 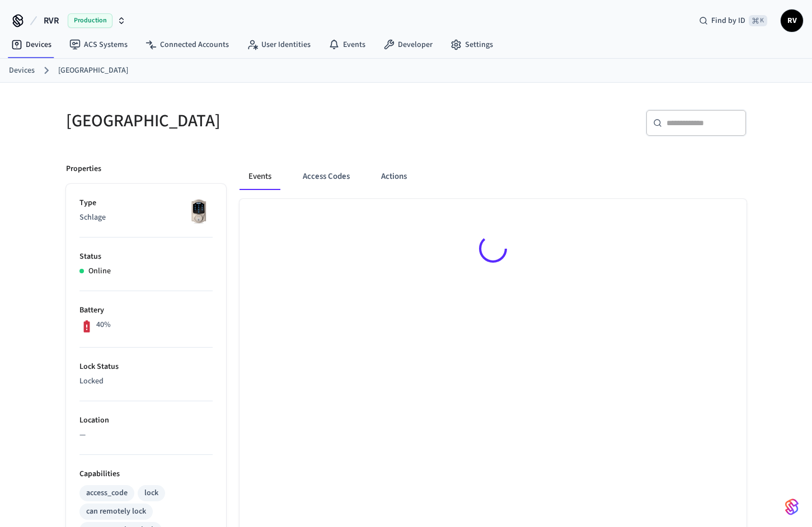 What do you see at coordinates (99, 45) in the screenshot?
I see `a: ACS Systems` at bounding box center [99, 45].